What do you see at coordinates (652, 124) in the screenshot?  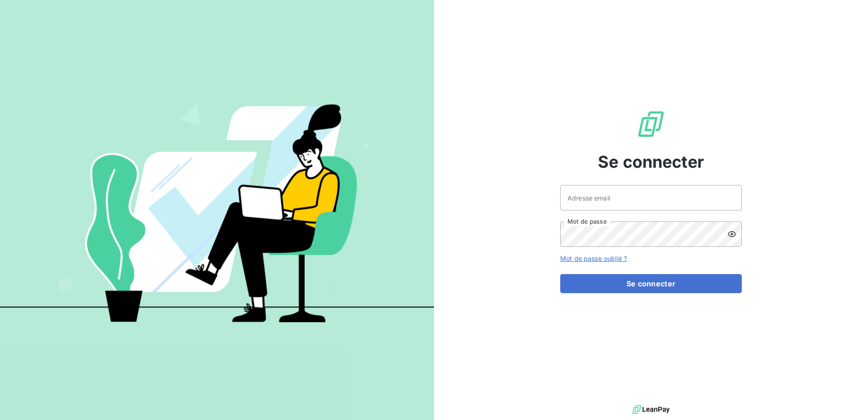 I see `img: Logo LeanPay` at bounding box center [652, 124].